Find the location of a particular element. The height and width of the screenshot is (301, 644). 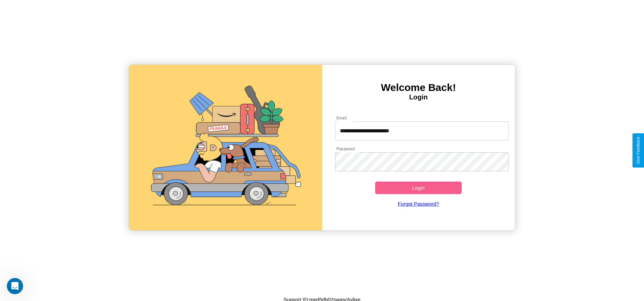

label: Email is located at coordinates (341, 118).